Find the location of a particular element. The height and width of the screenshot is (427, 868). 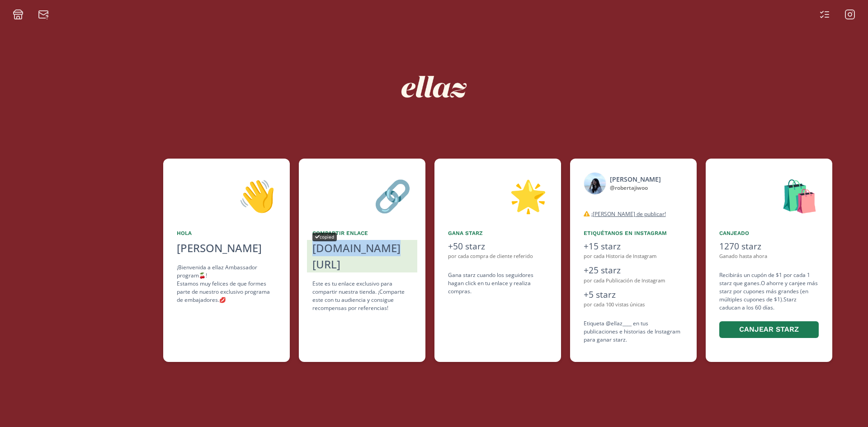

div: +50 starz is located at coordinates (498, 247).